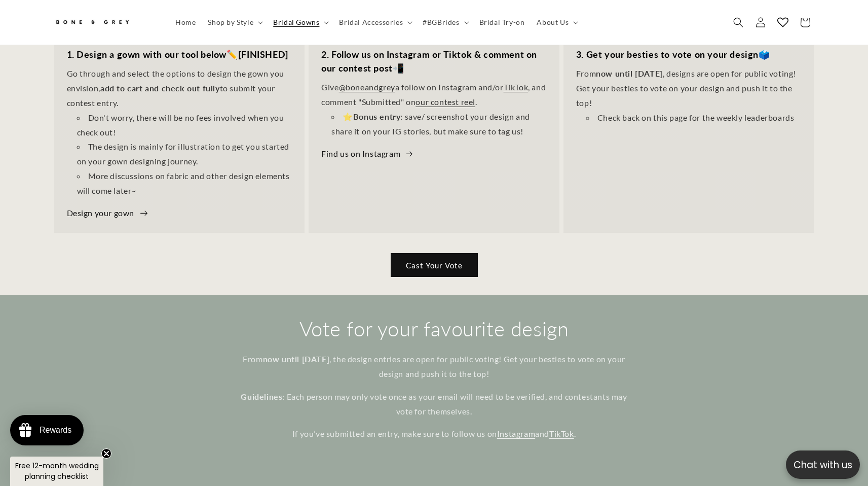  Describe the element at coordinates (445, 22) in the screenshot. I see `summary: #BGBrides` at that location.